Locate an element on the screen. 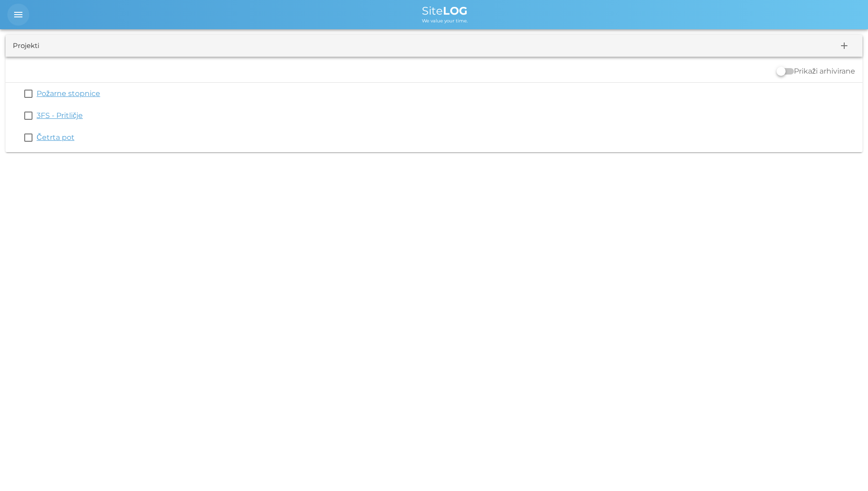 The height and width of the screenshot is (491, 868). i: menu is located at coordinates (18, 14).